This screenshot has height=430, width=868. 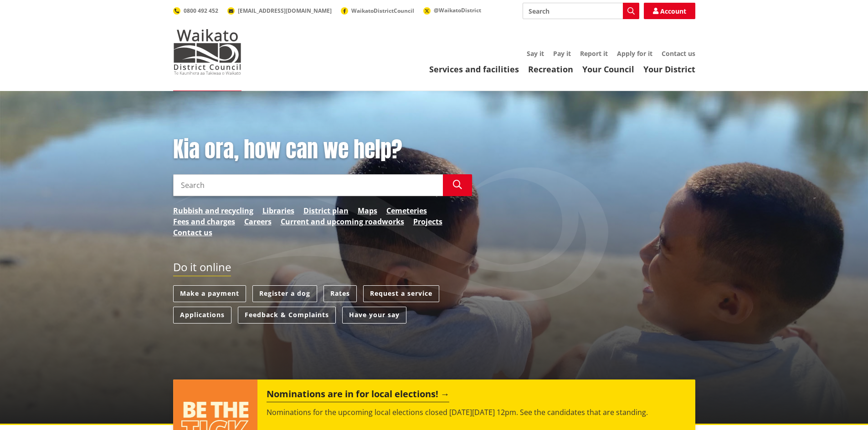 What do you see at coordinates (196, 11) in the screenshot?
I see `a: 0800 492 452` at bounding box center [196, 11].